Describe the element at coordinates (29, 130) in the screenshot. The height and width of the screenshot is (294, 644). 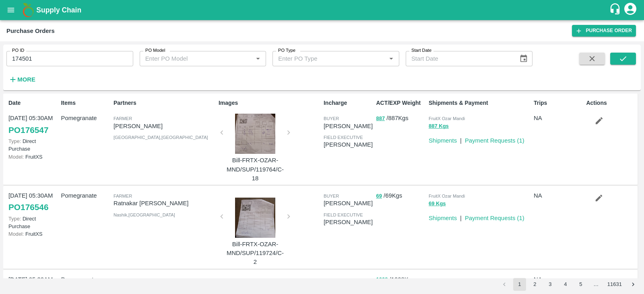
I see `a: PO176547` at that location.